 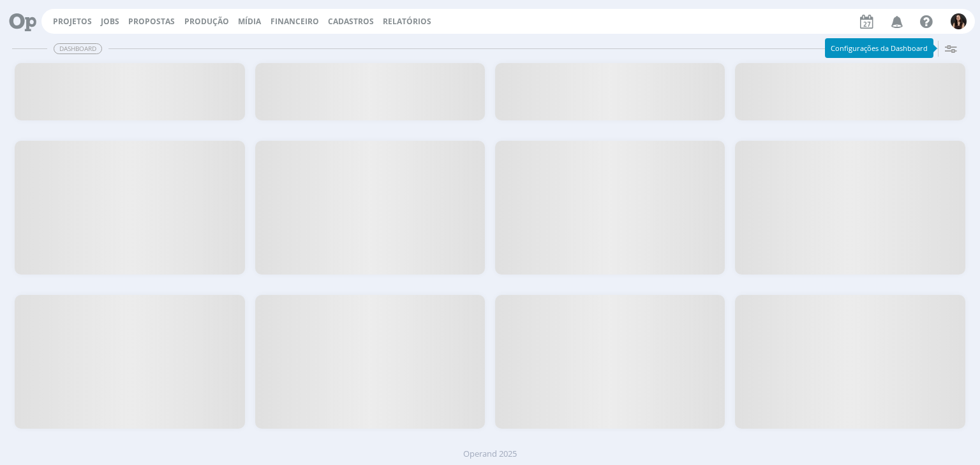 I want to click on div: Configurações da Dashboard, so click(x=879, y=48).